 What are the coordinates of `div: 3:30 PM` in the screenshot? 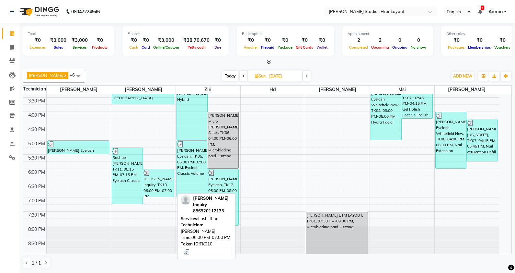 It's located at (37, 101).